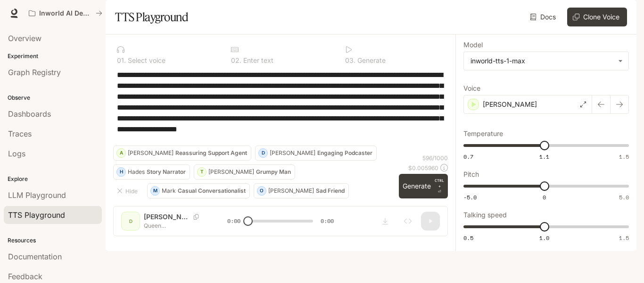  Describe the element at coordinates (544, 197) in the screenshot. I see `span: 0` at that location.